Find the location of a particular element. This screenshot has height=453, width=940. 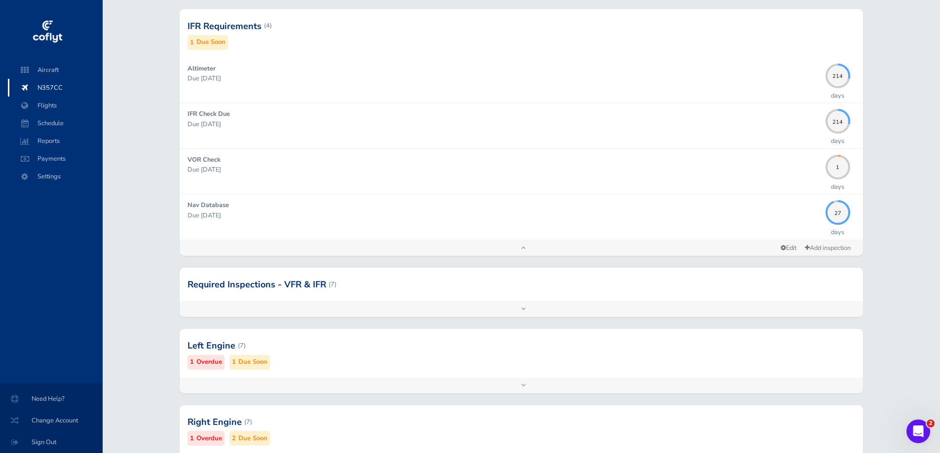

span: Payments is located at coordinates (55, 159).